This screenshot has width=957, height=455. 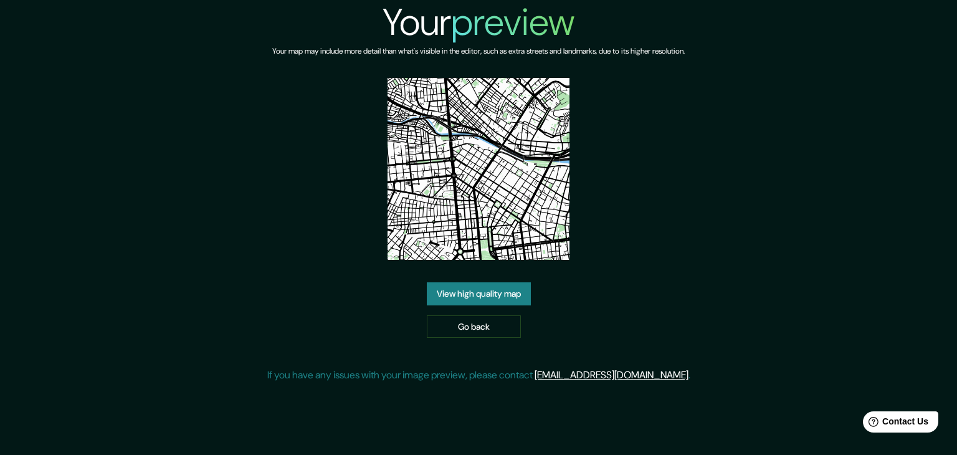 I want to click on a: Go back, so click(x=473, y=326).